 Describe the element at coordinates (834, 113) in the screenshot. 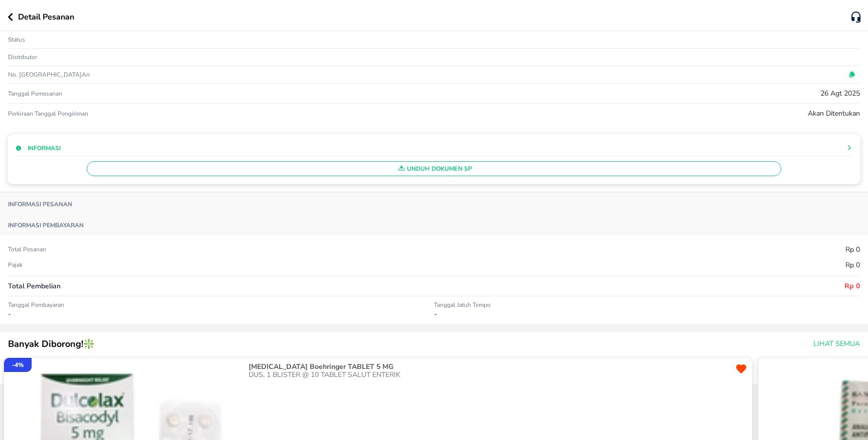

I see `p: Akan ditentukan` at that location.